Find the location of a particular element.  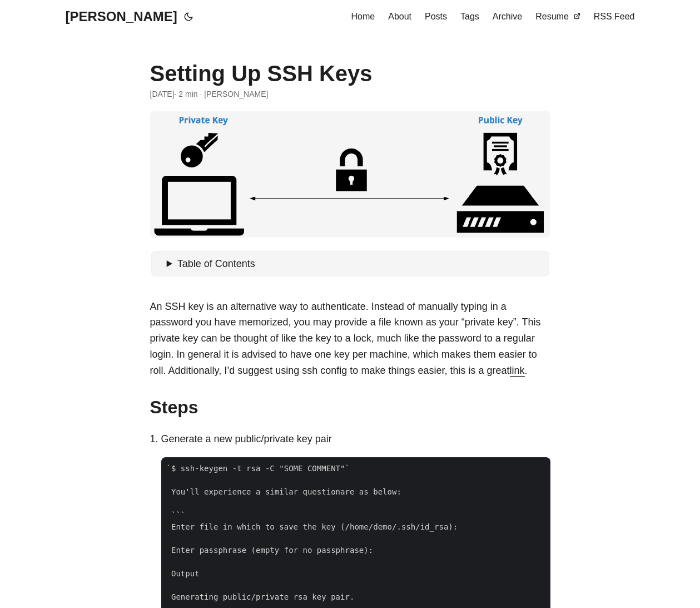

h1: Setting Up SSH Keys is located at coordinates (350, 74).